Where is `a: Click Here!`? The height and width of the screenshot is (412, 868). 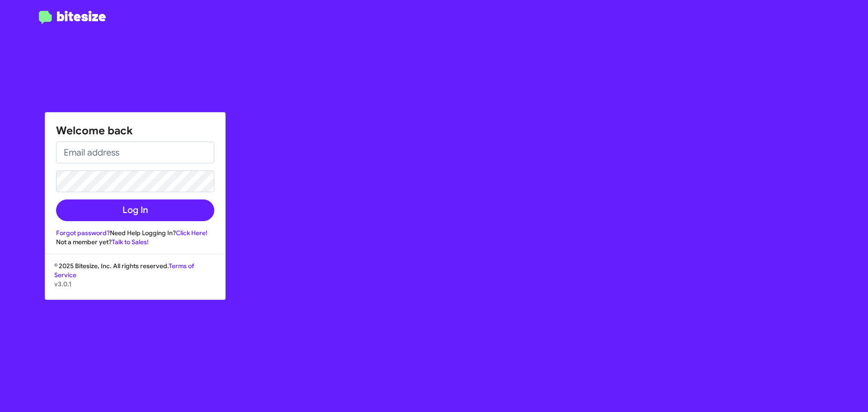
a: Click Here! is located at coordinates (192, 233).